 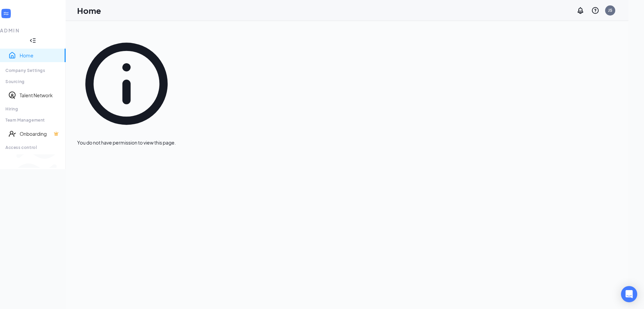 I want to click on svg: Notifications, so click(x=580, y=10).